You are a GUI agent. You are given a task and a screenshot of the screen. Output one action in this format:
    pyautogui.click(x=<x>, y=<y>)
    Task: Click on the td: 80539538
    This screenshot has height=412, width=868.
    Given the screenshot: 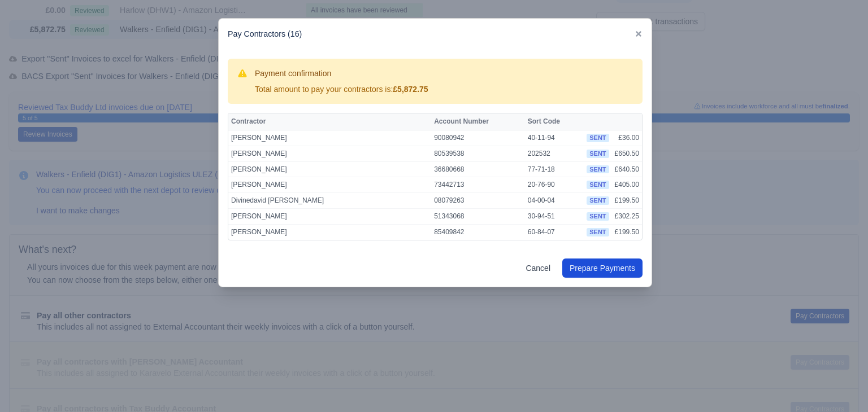 What is the action you would take?
    pyautogui.click(x=478, y=154)
    